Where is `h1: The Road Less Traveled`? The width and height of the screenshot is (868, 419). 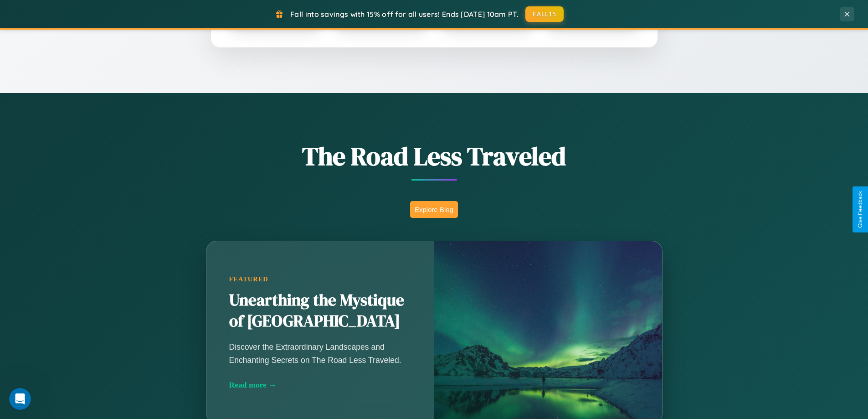
h1: The Road Less Traveled is located at coordinates (435, 156).